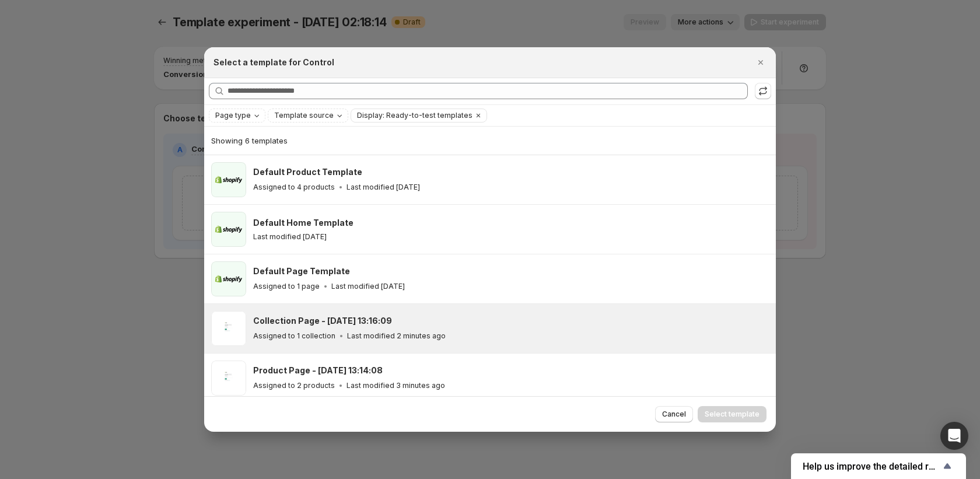  What do you see at coordinates (286, 287) in the screenshot?
I see `p: Assigned to 1 page` at bounding box center [286, 287].